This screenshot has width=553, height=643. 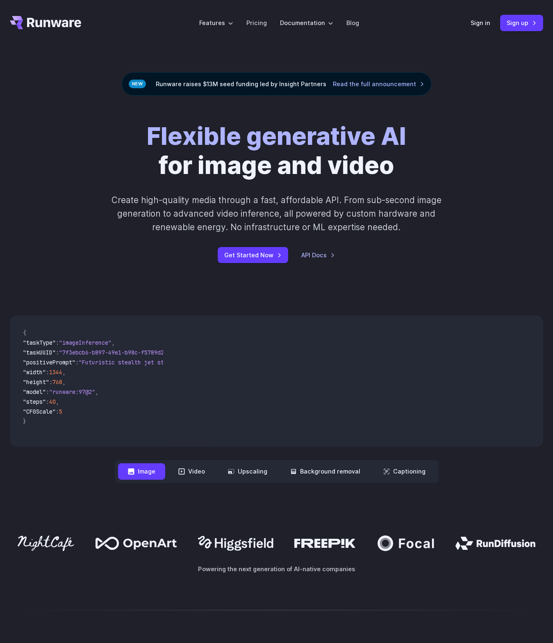 What do you see at coordinates (276, 151) in the screenshot?
I see `h1: for image and video` at bounding box center [276, 151].